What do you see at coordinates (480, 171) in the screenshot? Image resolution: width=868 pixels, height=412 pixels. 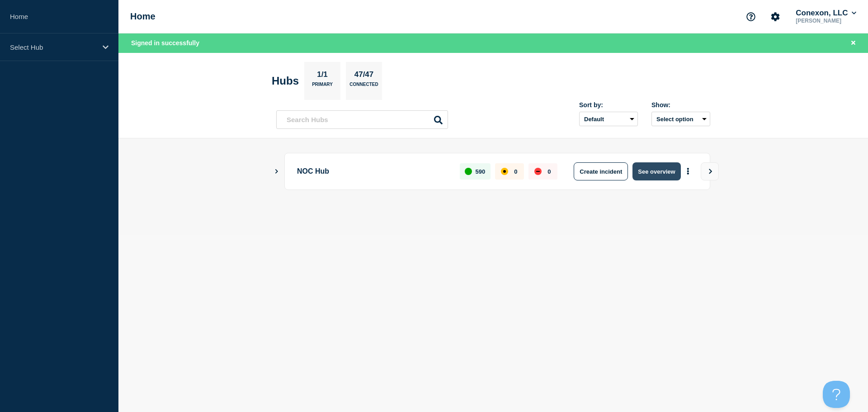 I see `p: 590` at bounding box center [480, 171].